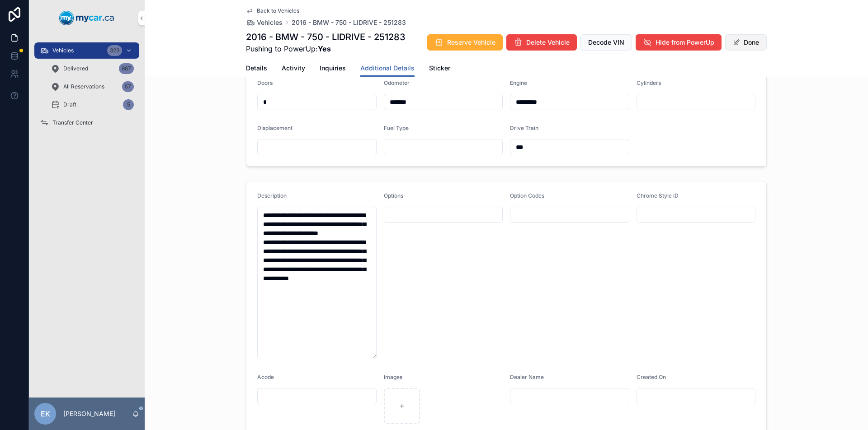 This screenshot has height=430, width=868. What do you see at coordinates (471, 42) in the screenshot?
I see `span: Reserve Vehicle` at bounding box center [471, 42].